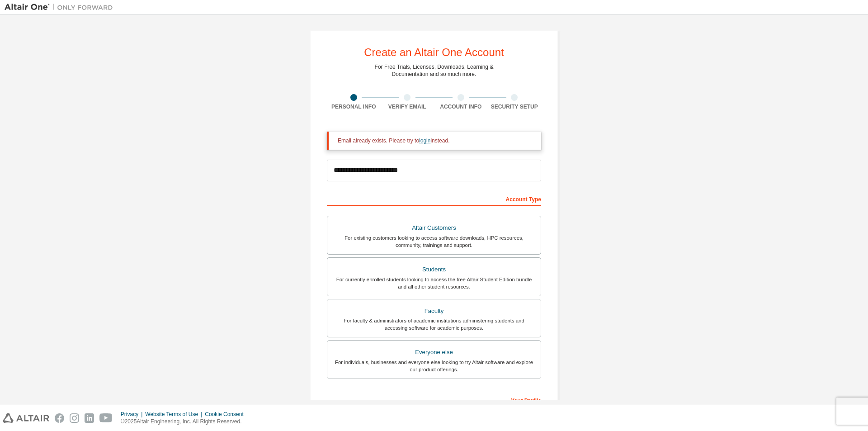 The height and width of the screenshot is (431, 868). I want to click on img: facebook.svg, so click(59, 418).